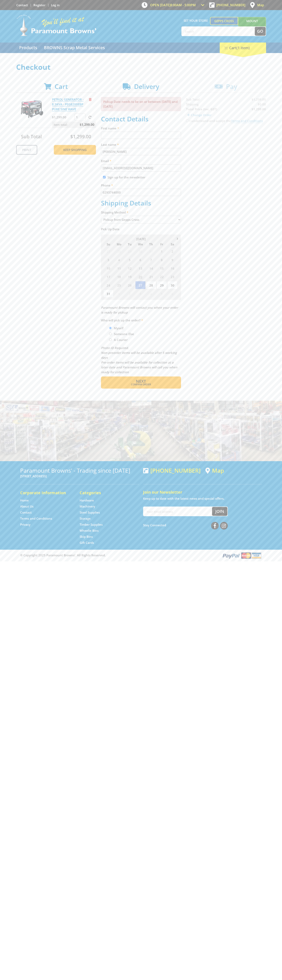 The width and height of the screenshot is (282, 980). What do you see at coordinates (173, 251) in the screenshot?
I see `span: 2` at bounding box center [173, 251].